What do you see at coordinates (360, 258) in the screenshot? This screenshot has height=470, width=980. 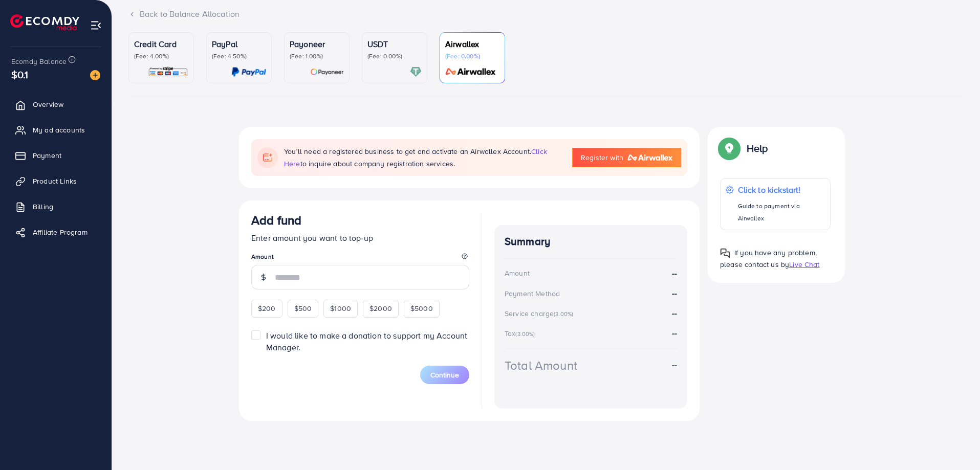 I see `legend: Amount` at bounding box center [360, 258].